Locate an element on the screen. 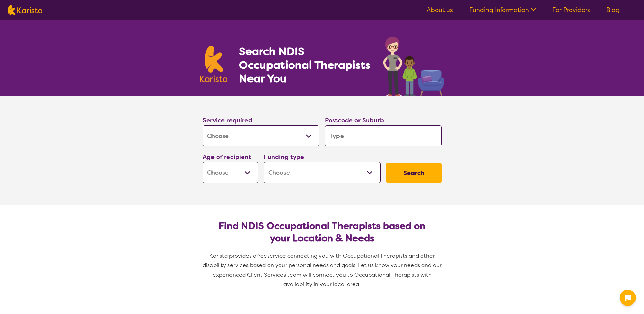 The image size is (644, 314). a: For Providers is located at coordinates (571, 10).